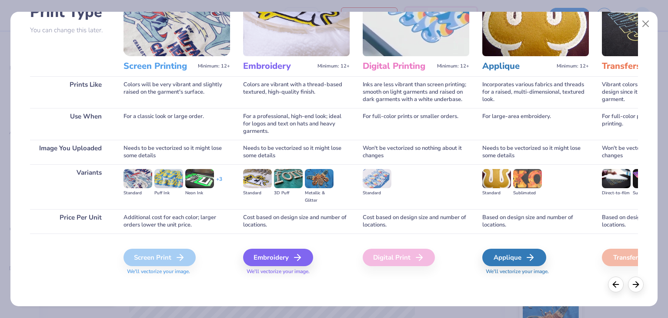 This screenshot has width=668, height=318. I want to click on div: + 3, so click(219, 183).